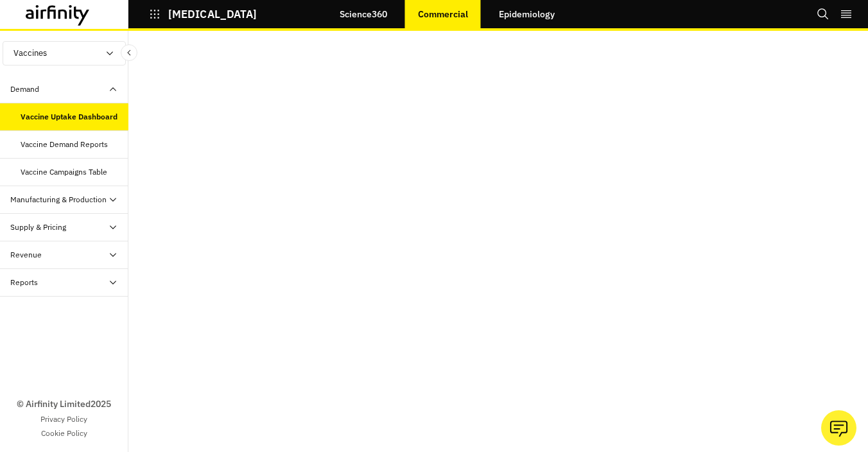  What do you see at coordinates (65, 433) in the screenshot?
I see `a: Cookie Policy` at bounding box center [65, 433].